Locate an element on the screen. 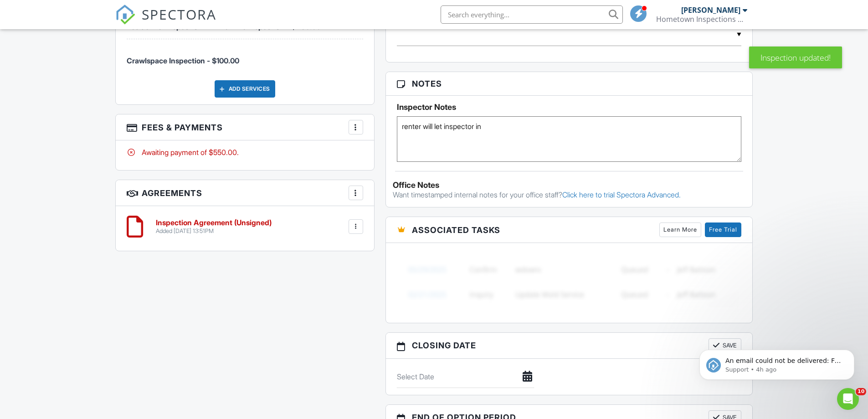 The height and width of the screenshot is (419, 868). div: Awaiting payment of $550.00. is located at coordinates (245, 152).